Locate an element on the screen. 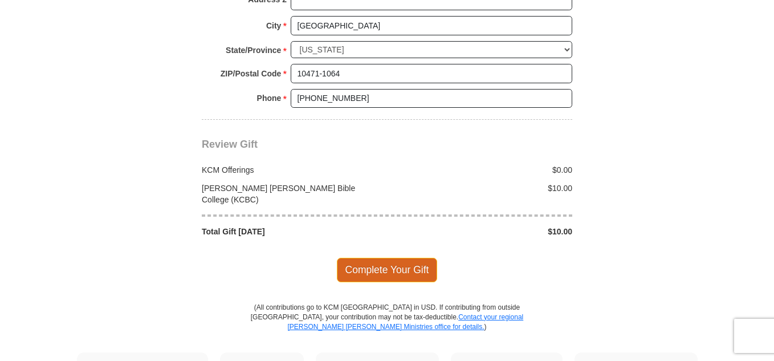  div: $0.00 is located at coordinates (483, 170).